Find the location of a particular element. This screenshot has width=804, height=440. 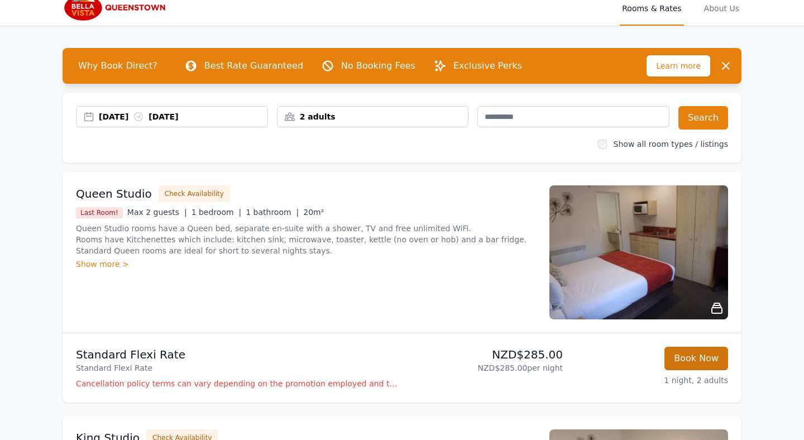

button: Check Availability is located at coordinates (194, 194).